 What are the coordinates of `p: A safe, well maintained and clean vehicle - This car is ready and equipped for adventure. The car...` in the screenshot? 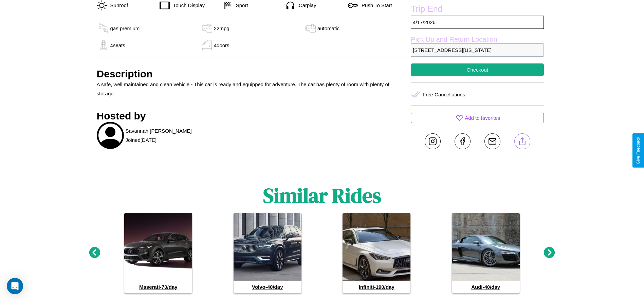 It's located at (252, 89).